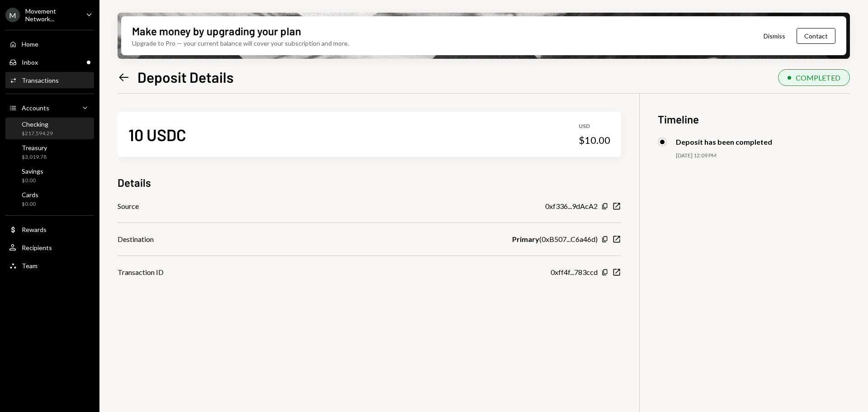 The image size is (868, 412). What do you see at coordinates (775, 36) in the screenshot?
I see `button: Dismiss` at bounding box center [775, 36].